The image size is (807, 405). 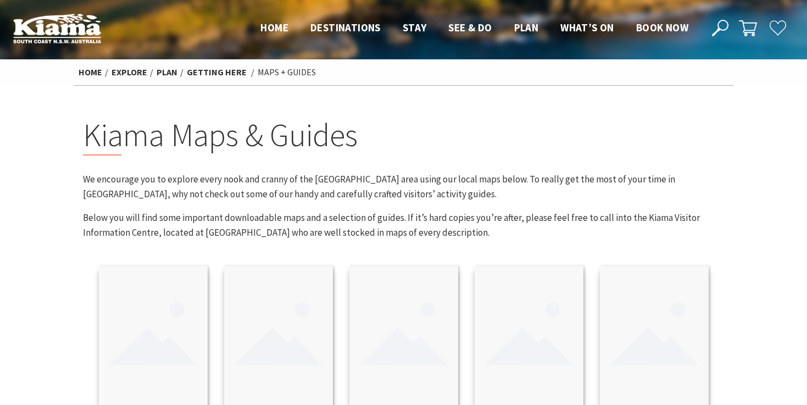 I want to click on span: Home, so click(x=274, y=27).